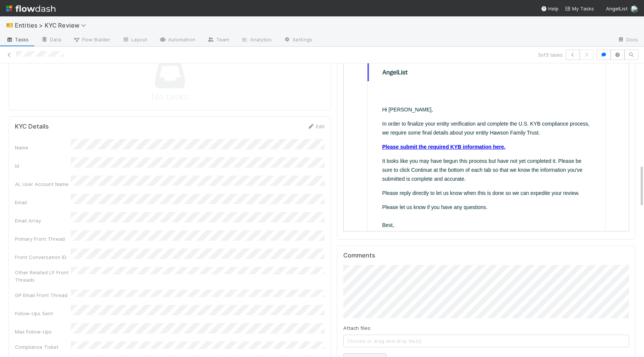 This screenshot has width=644, height=357. What do you see at coordinates (135, 40) in the screenshot?
I see `a: Layout` at bounding box center [135, 40].